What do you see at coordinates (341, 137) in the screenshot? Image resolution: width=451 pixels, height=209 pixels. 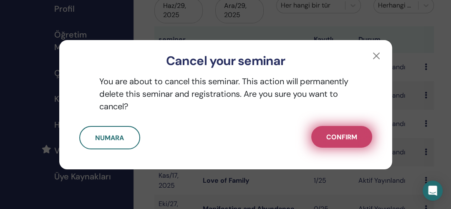 I see `span: Confirm` at bounding box center [341, 137].